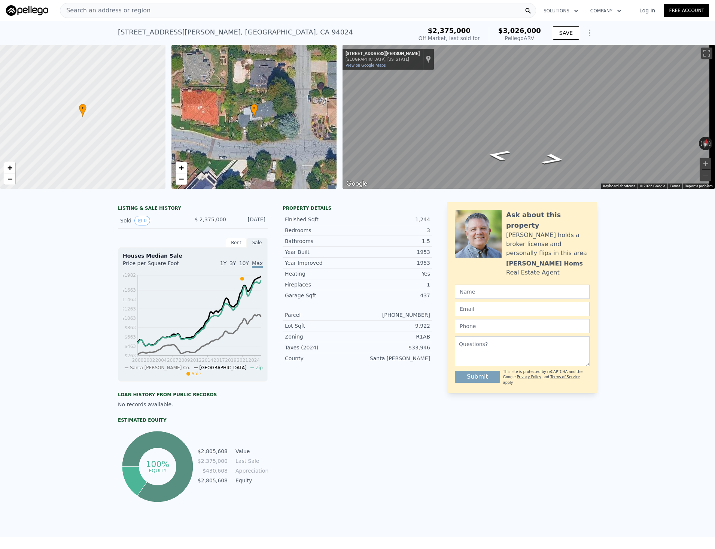 Image resolution: width=715 pixels, height=549 pixels. I want to click on div: Garage Sqft, so click(321, 296).